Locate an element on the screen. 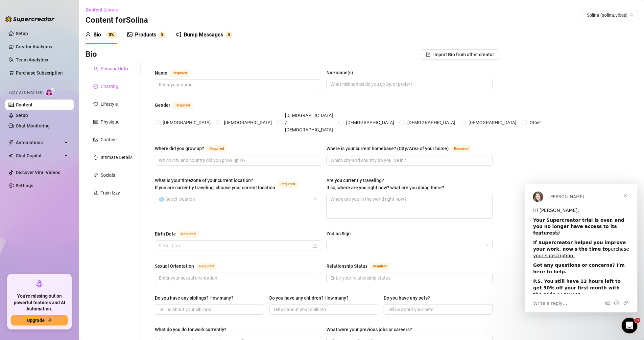  span: rocket is located at coordinates (39, 283).